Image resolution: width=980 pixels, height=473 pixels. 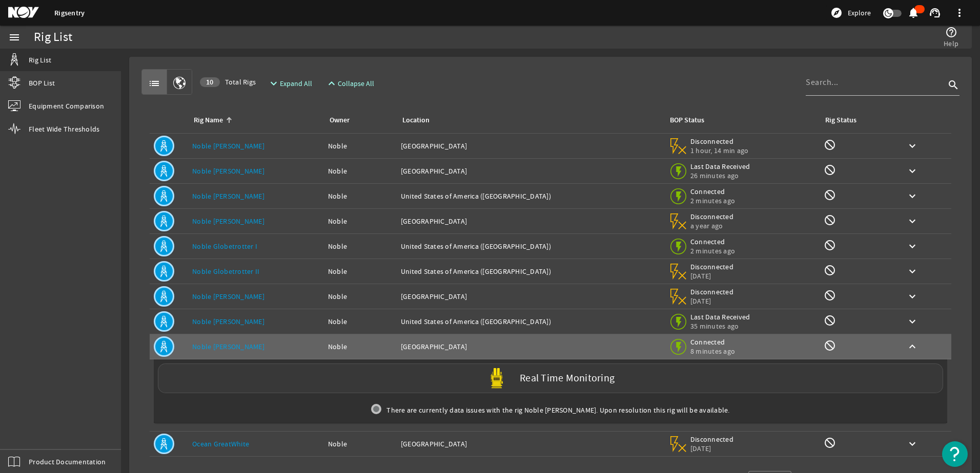 I want to click on div: Owner, so click(x=339, y=120).